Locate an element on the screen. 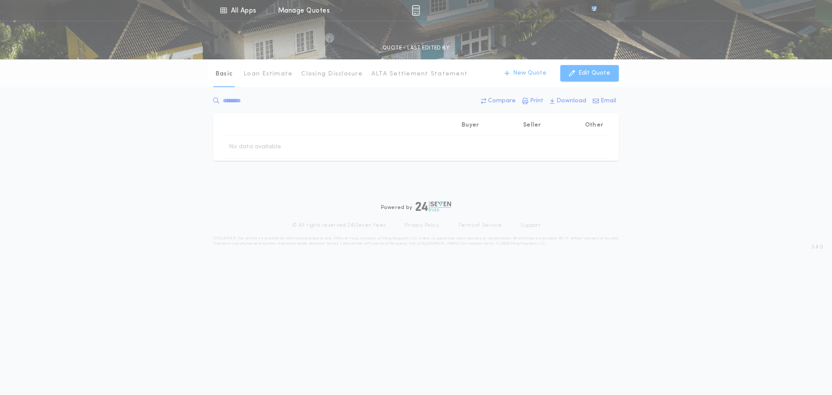 The height and width of the screenshot is (395, 832). button: Download is located at coordinates (568, 101).